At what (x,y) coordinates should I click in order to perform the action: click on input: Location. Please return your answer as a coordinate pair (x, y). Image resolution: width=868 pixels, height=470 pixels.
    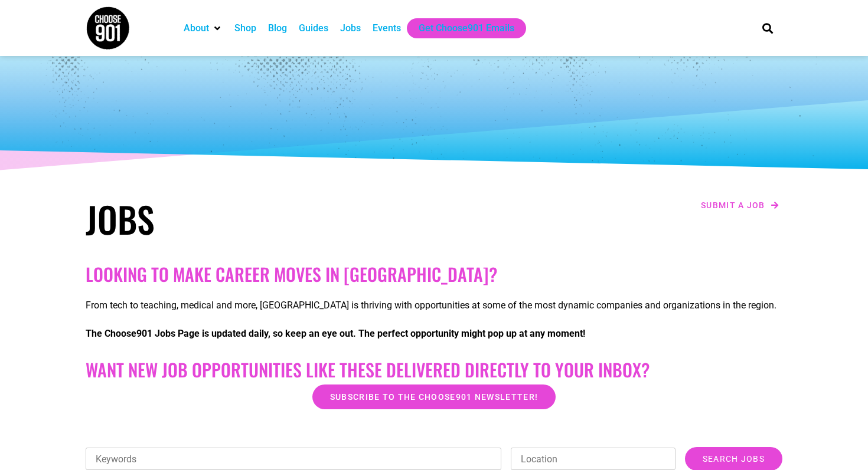
    Looking at the image, I should click on (592, 459).